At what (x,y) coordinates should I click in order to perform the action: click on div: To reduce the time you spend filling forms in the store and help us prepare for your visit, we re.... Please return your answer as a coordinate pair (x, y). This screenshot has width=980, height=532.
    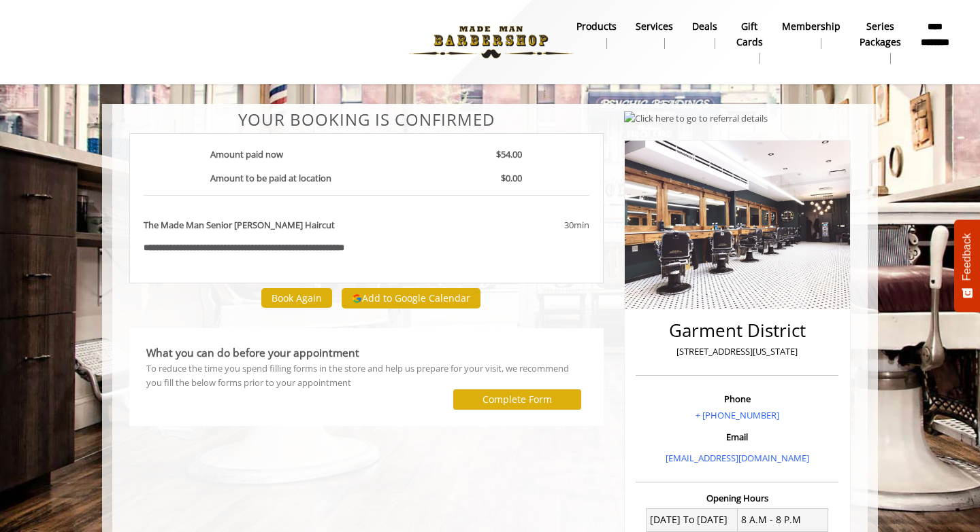
    Looking at the image, I should click on (366, 376).